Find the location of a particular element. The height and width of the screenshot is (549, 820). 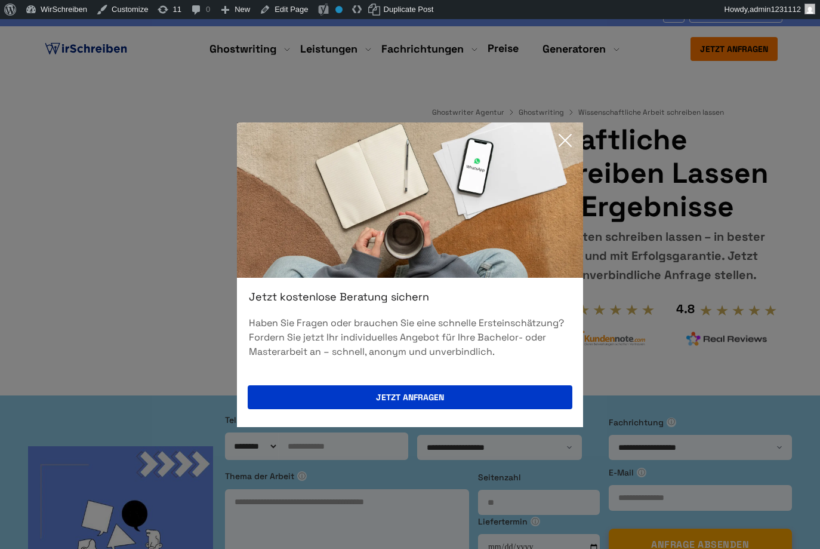

div: No index is located at coordinates (339, 10).